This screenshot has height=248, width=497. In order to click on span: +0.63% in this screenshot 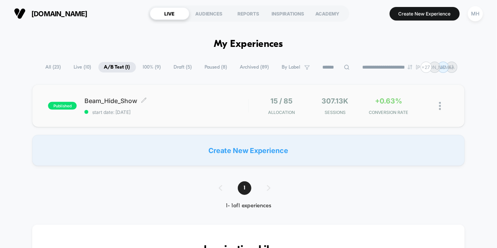, I will do `click(388, 101)`.